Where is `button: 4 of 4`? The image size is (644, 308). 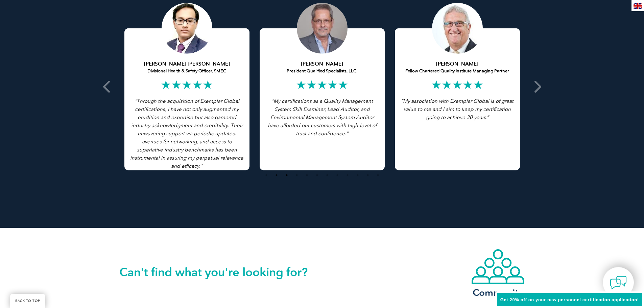
button: 4 of 4 is located at coordinates (297, 175).